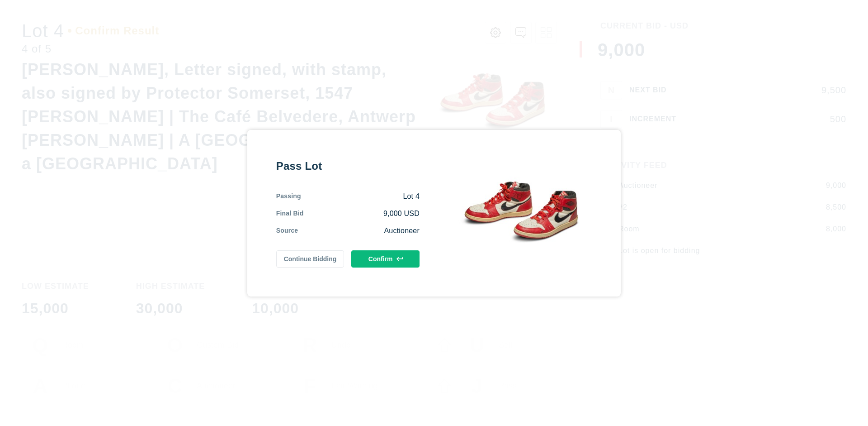  I want to click on div: Source, so click(287, 230).